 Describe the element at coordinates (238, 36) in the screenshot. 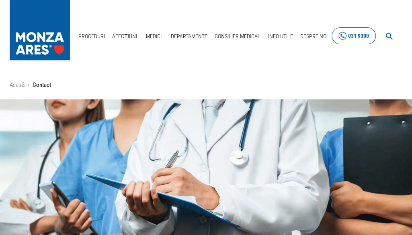

I see `a: Consilier Medical` at that location.